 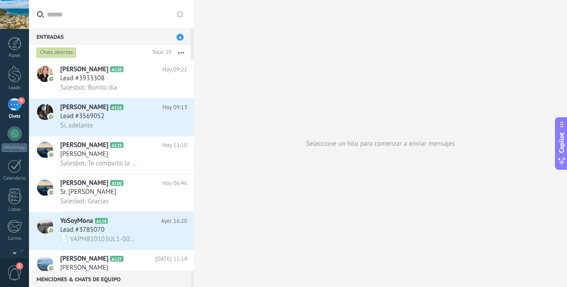 What do you see at coordinates (175, 107) in the screenshot?
I see `span: Hoy 09:13` at bounding box center [175, 107].